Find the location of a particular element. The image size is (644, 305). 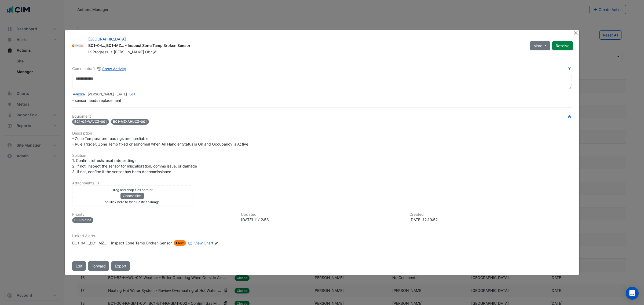

h6: Equipment is located at coordinates (322, 116).